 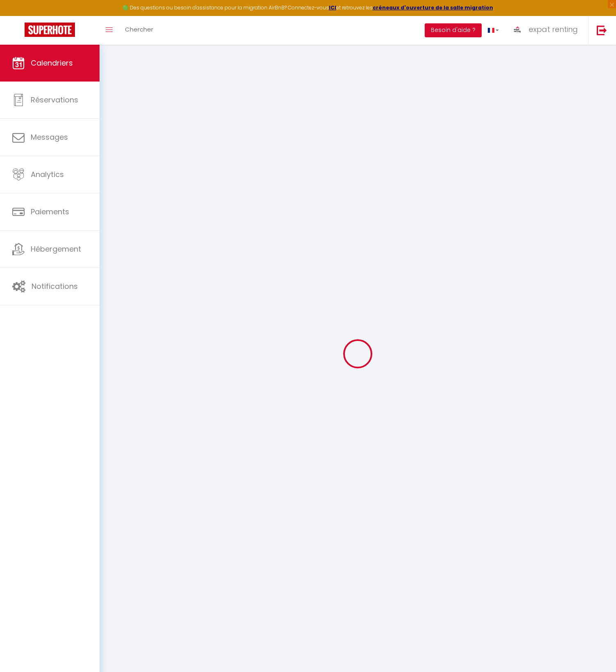 I want to click on a: Chercher, so click(x=139, y=30).